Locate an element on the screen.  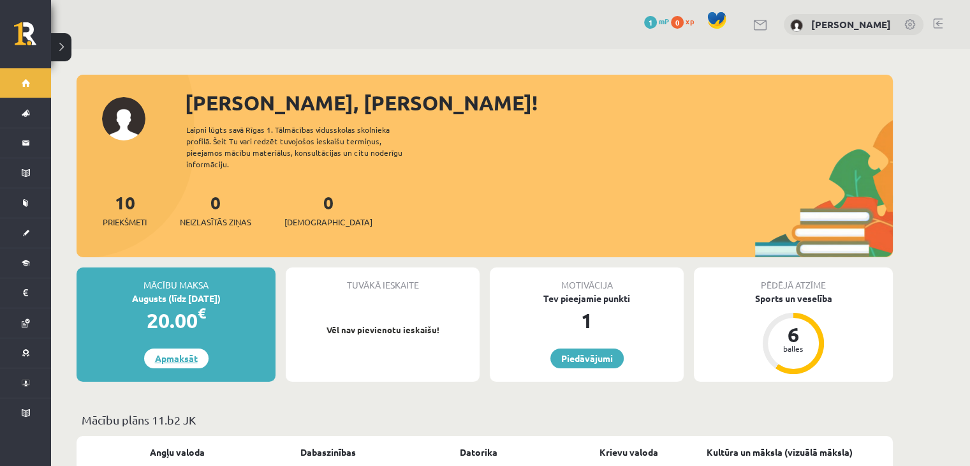
a: Kultūra un māksla (vizuālā māksla) is located at coordinates (779, 452).